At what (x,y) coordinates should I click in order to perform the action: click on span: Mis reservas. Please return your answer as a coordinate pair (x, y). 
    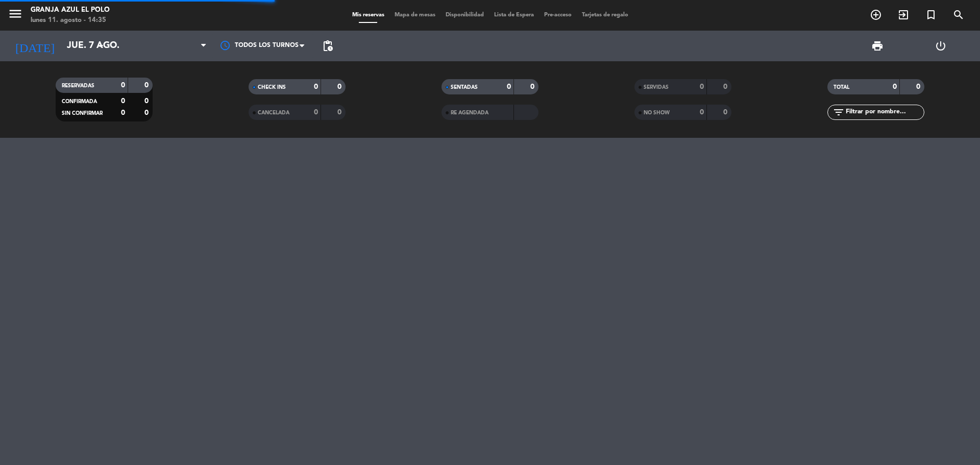
    Looking at the image, I should click on (368, 15).